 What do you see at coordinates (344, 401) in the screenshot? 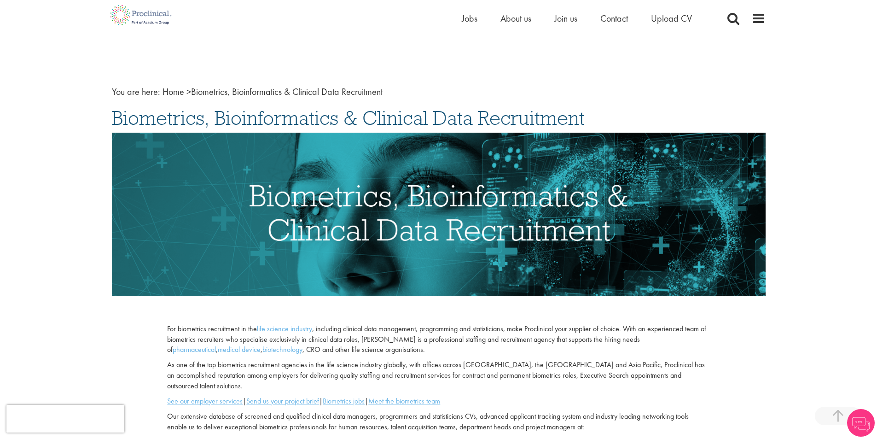
I see `a: Biometrics jobs` at bounding box center [344, 401].